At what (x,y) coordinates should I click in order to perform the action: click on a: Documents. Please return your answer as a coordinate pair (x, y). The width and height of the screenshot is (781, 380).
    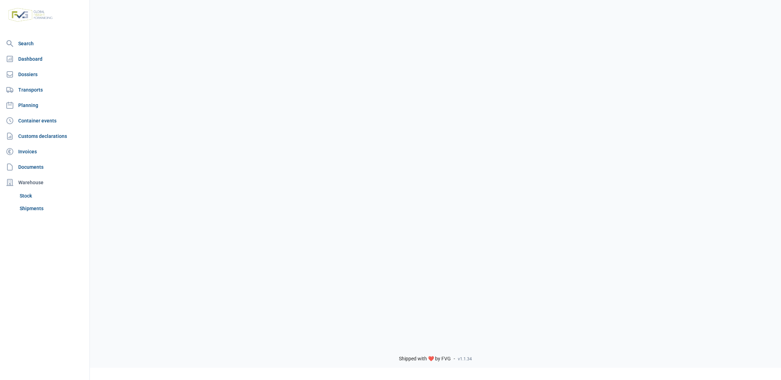
    Looking at the image, I should click on (45, 167).